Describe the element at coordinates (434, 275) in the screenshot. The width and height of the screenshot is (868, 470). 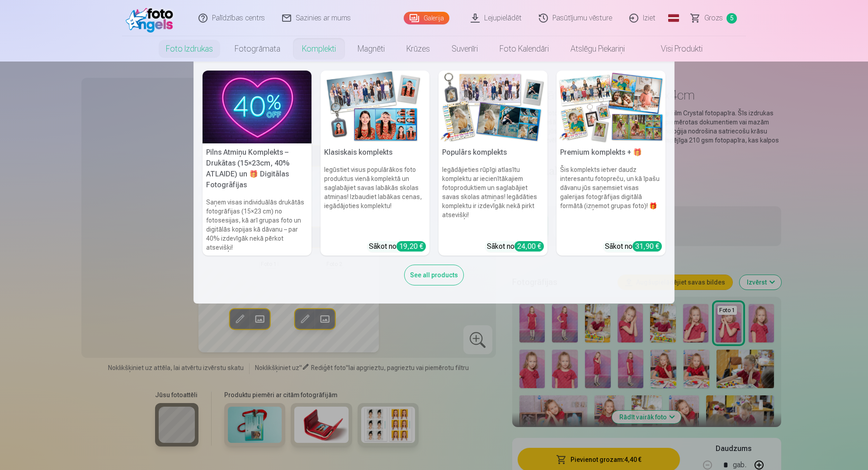
I see `div: See all products` at that location.